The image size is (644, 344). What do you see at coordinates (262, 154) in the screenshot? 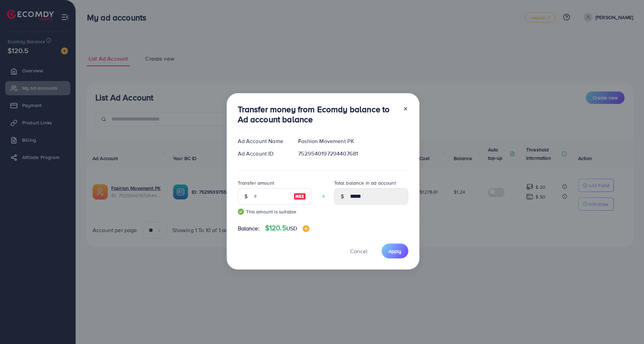
I see `div: Ad Account ID` at bounding box center [262, 154].